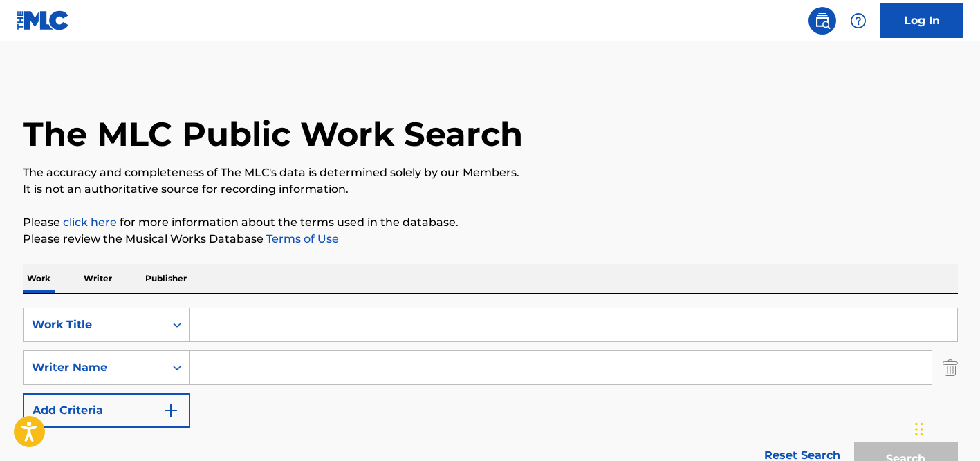 This screenshot has width=980, height=461. I want to click on a: Terms of Use, so click(301, 239).